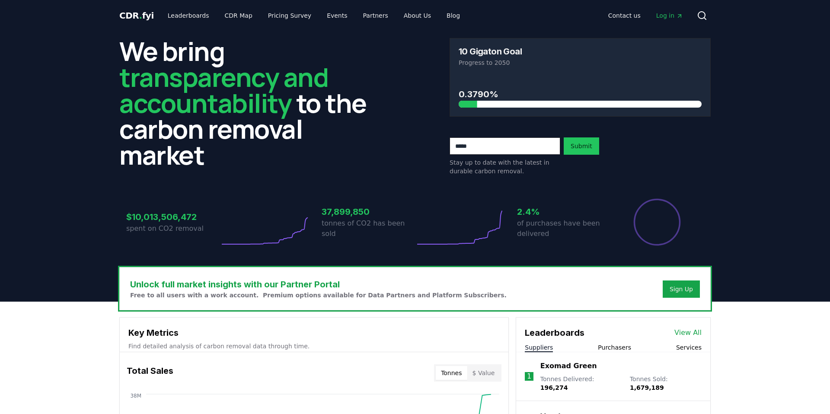 The height and width of the screenshot is (414, 830). I want to click on span: 1,679,189, so click(647, 388).